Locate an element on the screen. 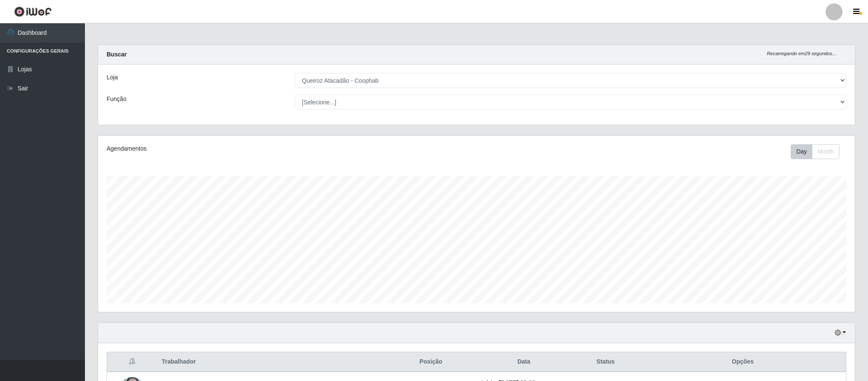  th: Status is located at coordinates (605, 362).